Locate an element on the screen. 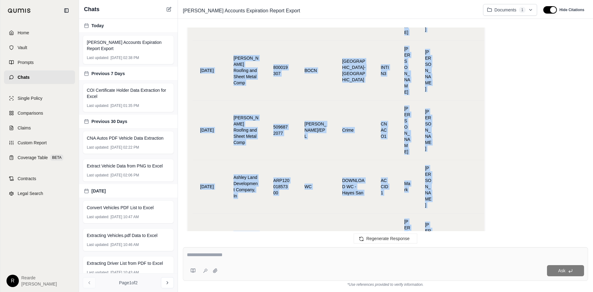 The image size is (593, 292). a: Comparisons is located at coordinates (40, 113).